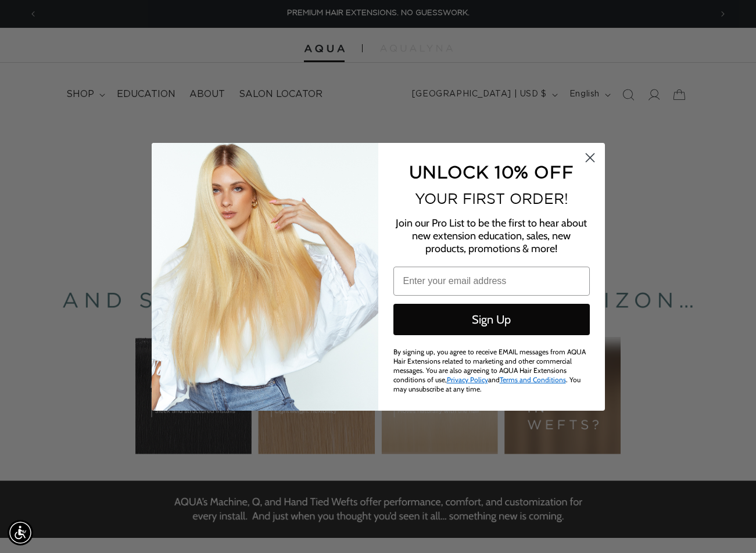  Describe the element at coordinates (590, 157) in the screenshot. I see `button: Close dialog` at that location.